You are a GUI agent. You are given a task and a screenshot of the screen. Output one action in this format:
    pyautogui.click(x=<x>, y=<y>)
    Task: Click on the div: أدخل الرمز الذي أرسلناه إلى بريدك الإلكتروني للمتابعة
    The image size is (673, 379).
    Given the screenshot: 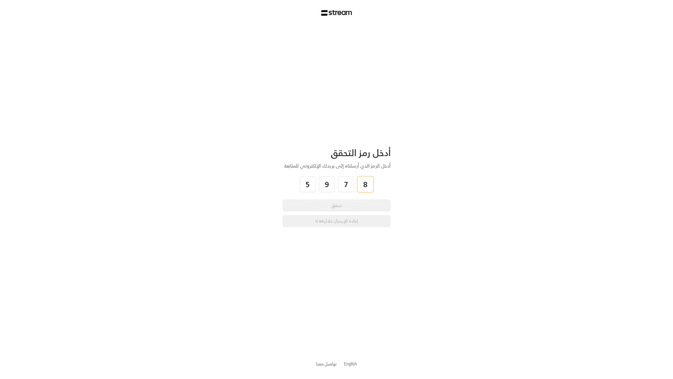 What is the action you would take?
    pyautogui.click(x=337, y=166)
    